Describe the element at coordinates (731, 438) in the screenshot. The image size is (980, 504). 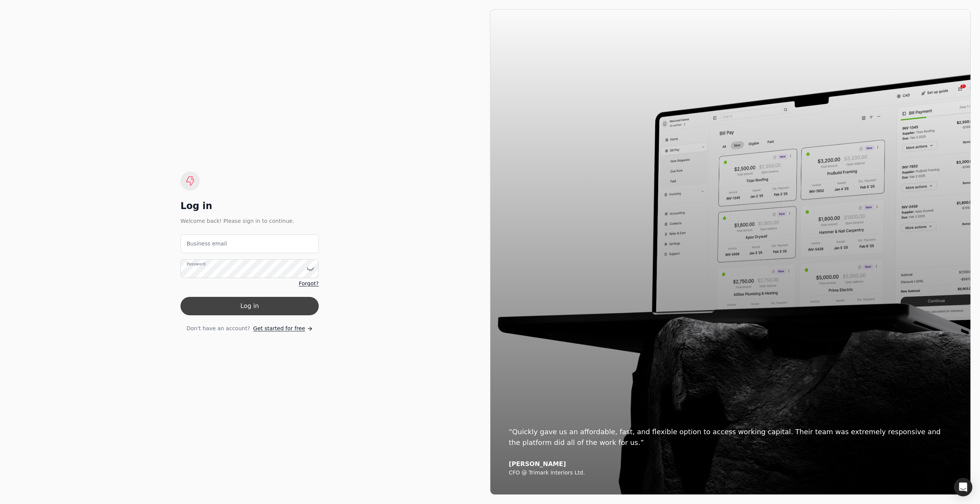
I see `div: “Quickly gave us an affordable, fast, and flexible option to access working capital. Their team w...` at that location.